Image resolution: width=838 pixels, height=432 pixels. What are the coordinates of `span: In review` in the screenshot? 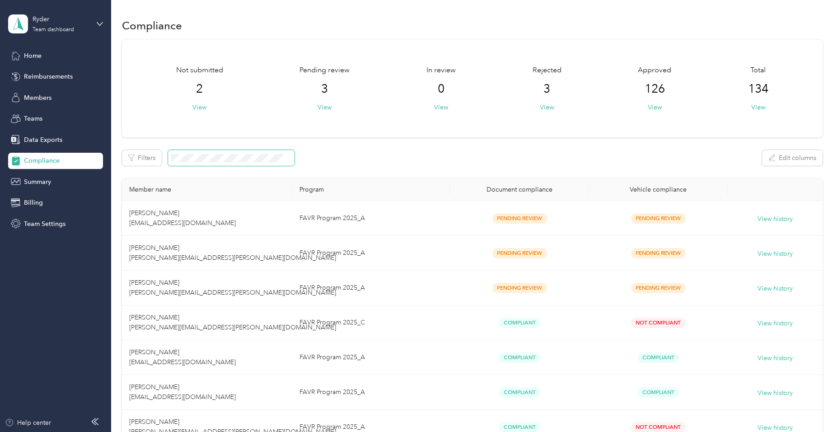 It's located at (441, 70).